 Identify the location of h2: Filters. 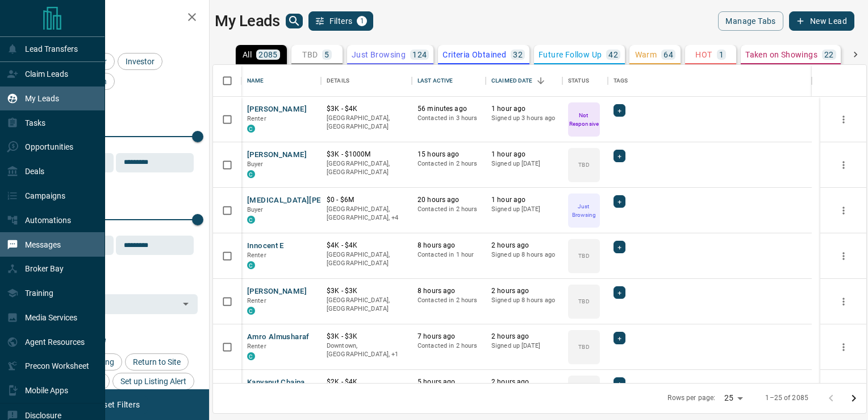
(117, 18).